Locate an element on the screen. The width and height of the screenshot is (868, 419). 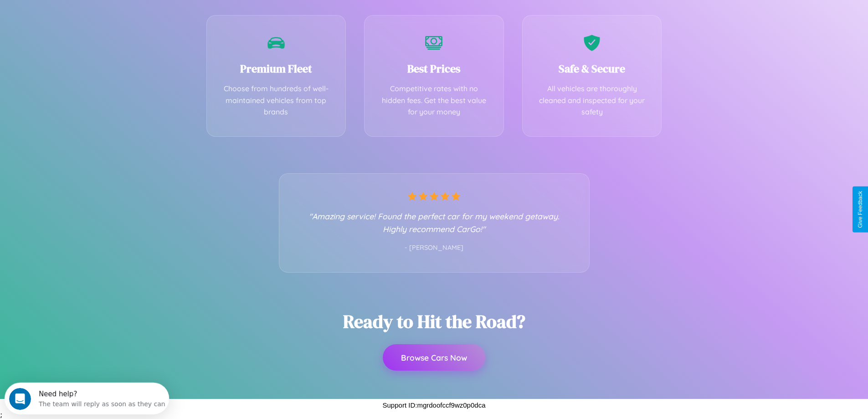
div: Give Feedback is located at coordinates (861, 209).